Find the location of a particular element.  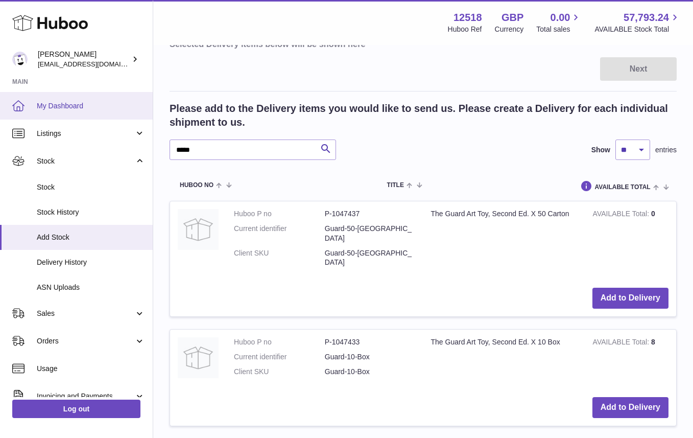

span: AVAILABLE Total is located at coordinates (623, 187).